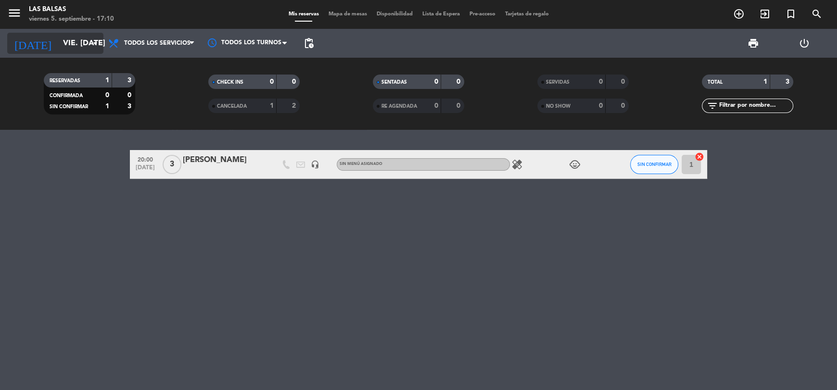 Image resolution: width=837 pixels, height=390 pixels. I want to click on span: CONFIRMADA, so click(66, 96).